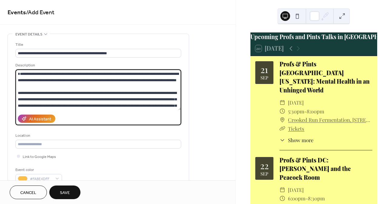 The width and height of the screenshot is (392, 204). I want to click on div: Description, so click(98, 65).